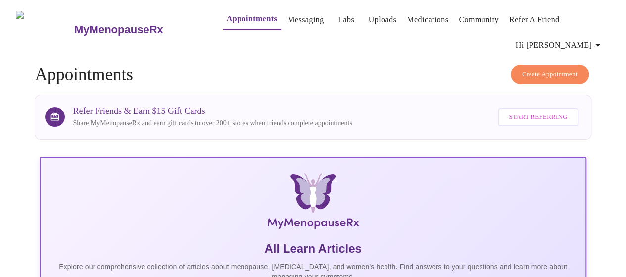 The width and height of the screenshot is (626, 277). I want to click on h4: Appointments, so click(313, 75).